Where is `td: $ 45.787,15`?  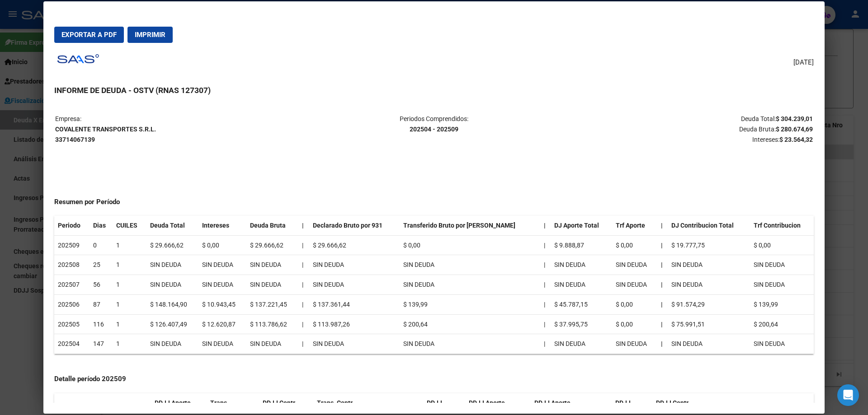 td: $ 45.787,15 is located at coordinates (581, 305).